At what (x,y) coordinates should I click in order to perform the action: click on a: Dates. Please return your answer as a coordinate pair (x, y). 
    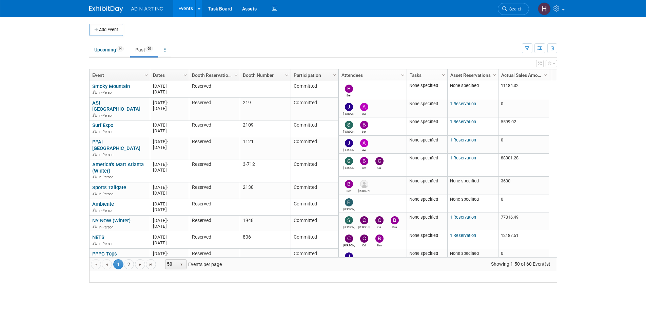
    Looking at the image, I should click on (168, 75).